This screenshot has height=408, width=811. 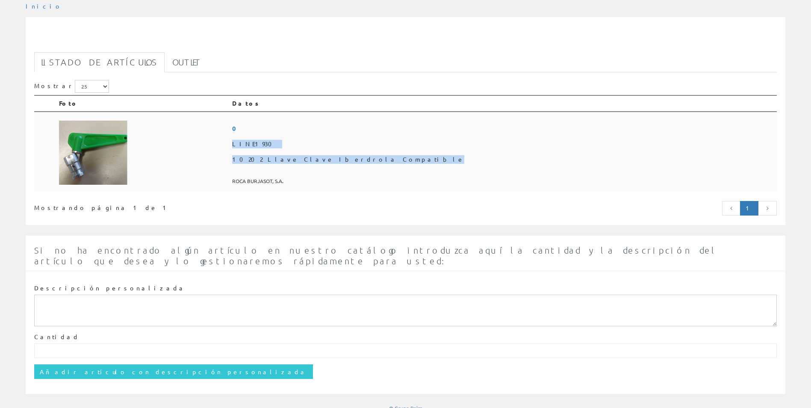 I want to click on th: Datos, so click(x=503, y=103).